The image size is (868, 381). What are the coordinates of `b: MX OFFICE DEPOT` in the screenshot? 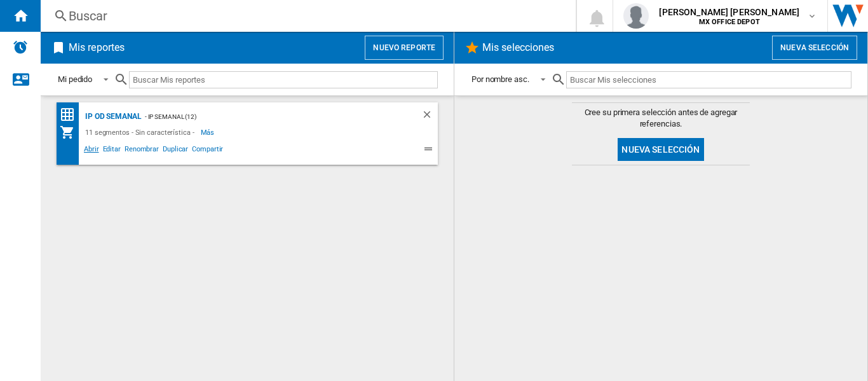 It's located at (730, 21).